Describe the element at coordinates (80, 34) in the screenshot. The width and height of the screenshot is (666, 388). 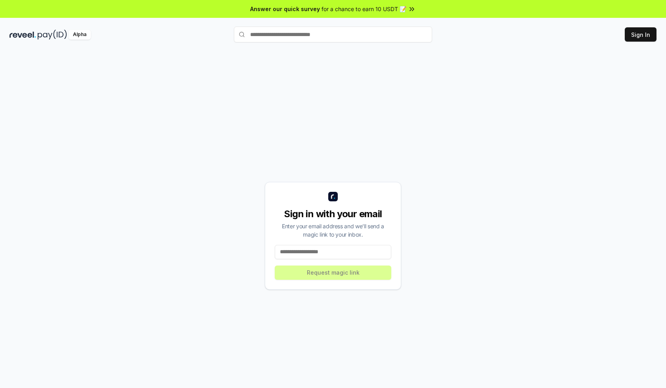
I see `div: Alpha` at that location.